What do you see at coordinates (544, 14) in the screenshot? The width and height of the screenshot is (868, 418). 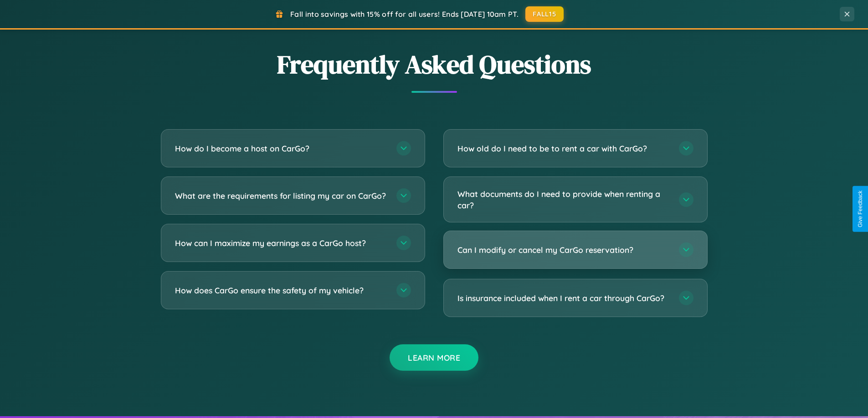 I see `button: FALL15` at bounding box center [544, 14].